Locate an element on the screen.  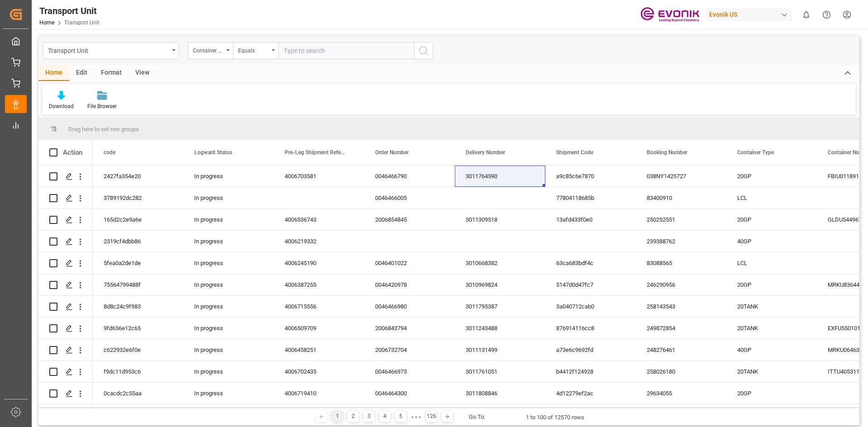
div: 3011131499 is located at coordinates (500, 350).